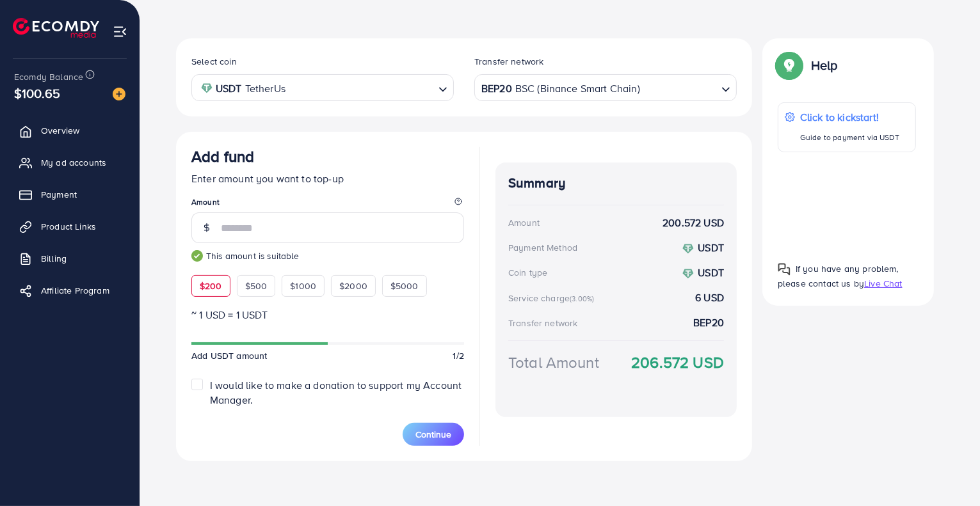 This screenshot has width=980, height=506. Describe the element at coordinates (328, 204) in the screenshot. I see `legend: Amount` at that location.